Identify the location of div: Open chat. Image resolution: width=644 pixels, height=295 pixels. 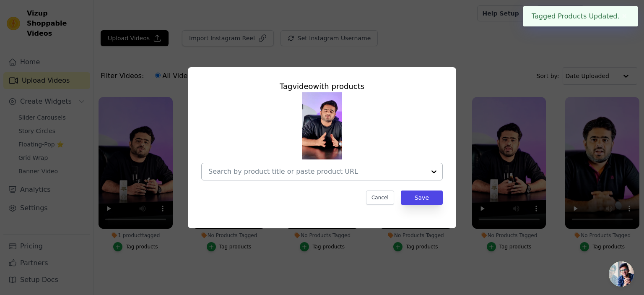
(621, 273).